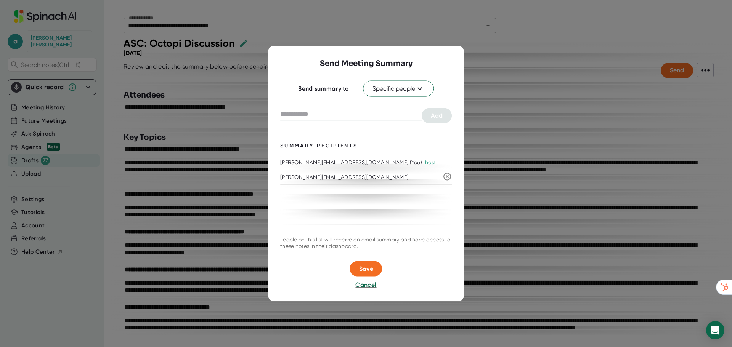 This screenshot has height=347, width=732. Describe the element at coordinates (366, 269) in the screenshot. I see `button: Save` at that location.